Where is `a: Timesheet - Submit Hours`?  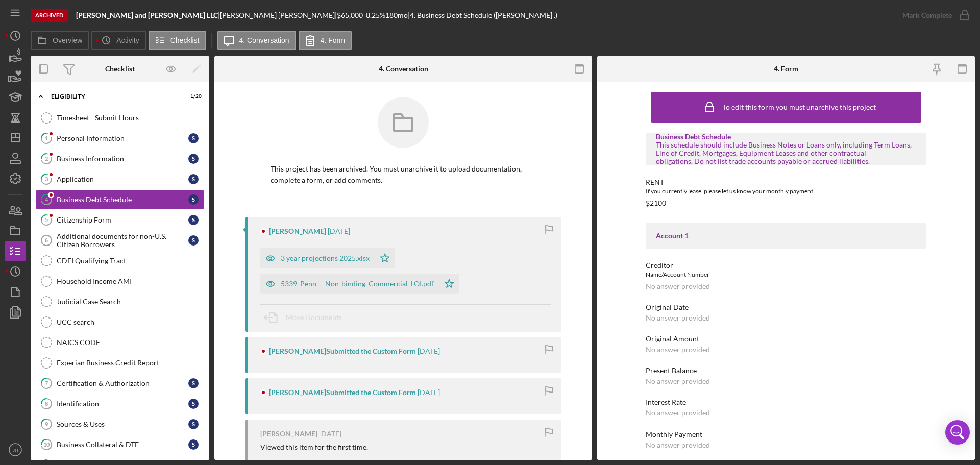 a: Timesheet - Submit Hours is located at coordinates (120, 118).